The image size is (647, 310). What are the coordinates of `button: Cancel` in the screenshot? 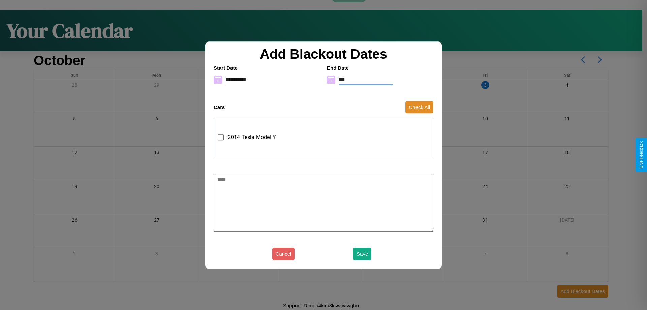 It's located at (283, 253).